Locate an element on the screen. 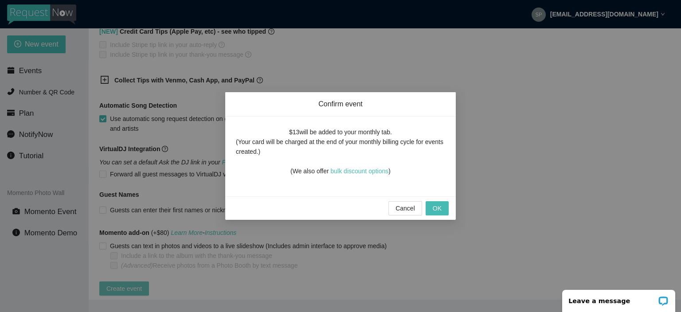 This screenshot has height=312, width=681. a: bulk discount options is located at coordinates (359, 171).